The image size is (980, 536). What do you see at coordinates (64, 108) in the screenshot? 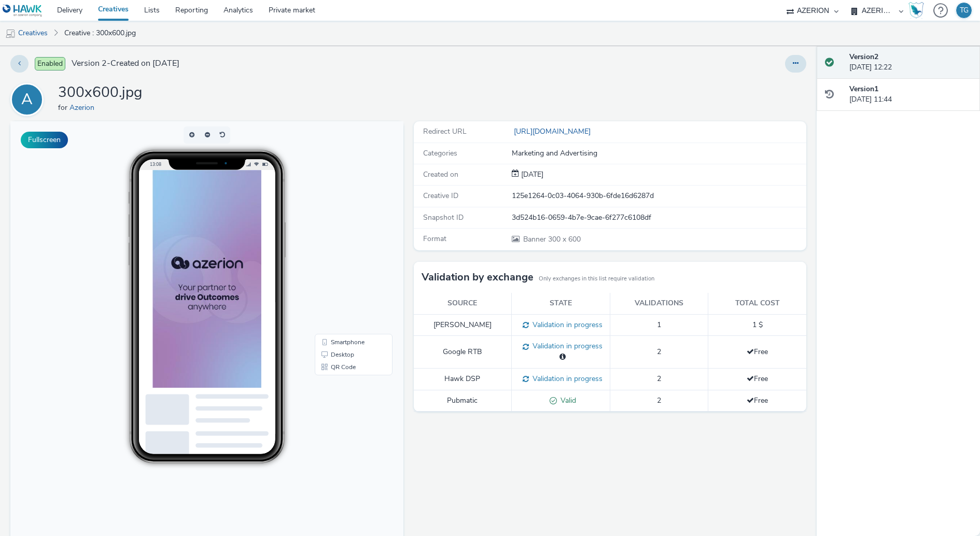
I see `span: for` at bounding box center [64, 108].